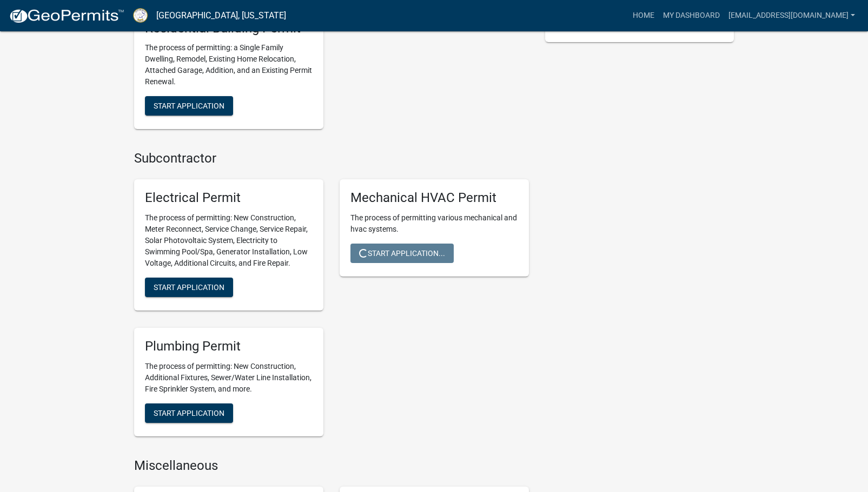 Image resolution: width=868 pixels, height=492 pixels. What do you see at coordinates (434, 198) in the screenshot?
I see `h5: Mechanical HVAC Permit` at bounding box center [434, 198].